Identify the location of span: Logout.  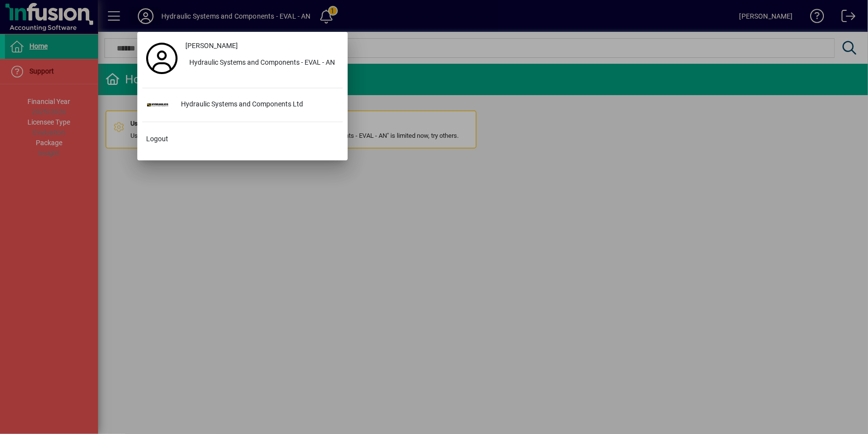
(157, 139).